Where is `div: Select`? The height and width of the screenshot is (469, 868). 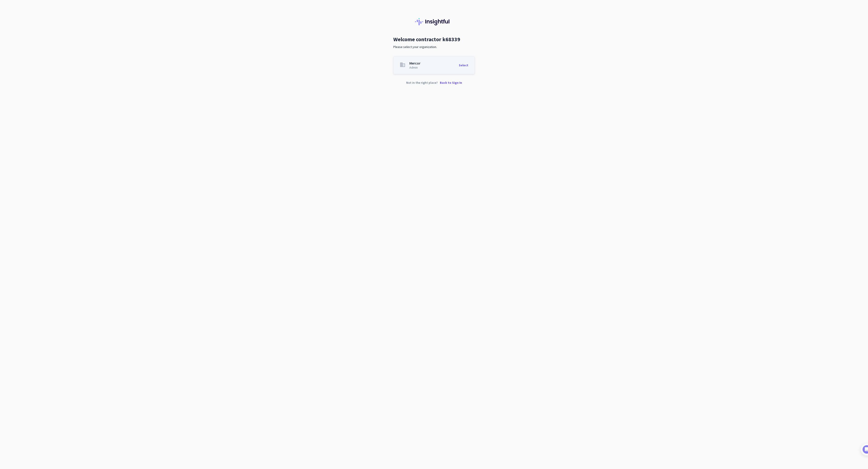 div: Select is located at coordinates (464, 65).